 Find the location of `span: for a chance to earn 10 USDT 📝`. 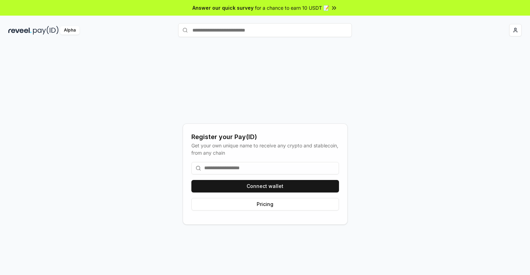

span: for a chance to earn 10 USDT 📝 is located at coordinates (292, 8).